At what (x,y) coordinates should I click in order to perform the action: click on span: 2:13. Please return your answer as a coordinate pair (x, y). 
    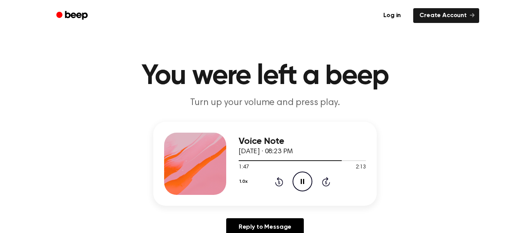
    Looking at the image, I should click on (361, 167).